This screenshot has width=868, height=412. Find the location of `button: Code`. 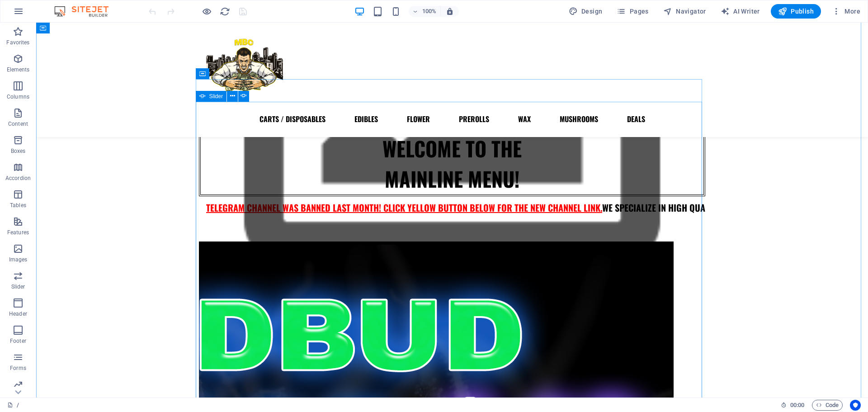

button: Code is located at coordinates (827, 406).